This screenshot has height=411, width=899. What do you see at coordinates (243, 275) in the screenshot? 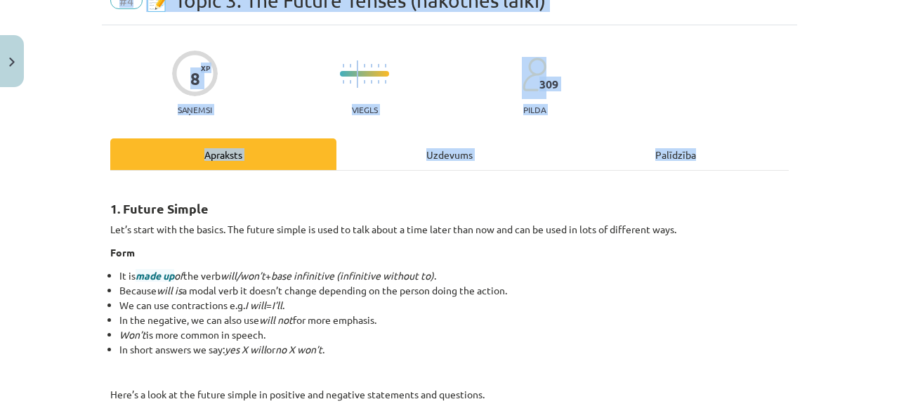
I see `i: will/won’t` at bounding box center [243, 275].